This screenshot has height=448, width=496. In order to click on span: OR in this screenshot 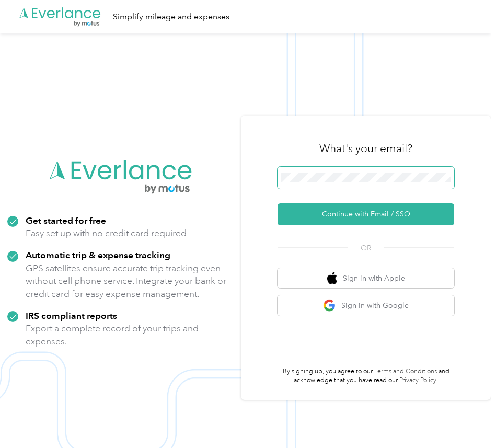, I will do `click(366, 248)`.